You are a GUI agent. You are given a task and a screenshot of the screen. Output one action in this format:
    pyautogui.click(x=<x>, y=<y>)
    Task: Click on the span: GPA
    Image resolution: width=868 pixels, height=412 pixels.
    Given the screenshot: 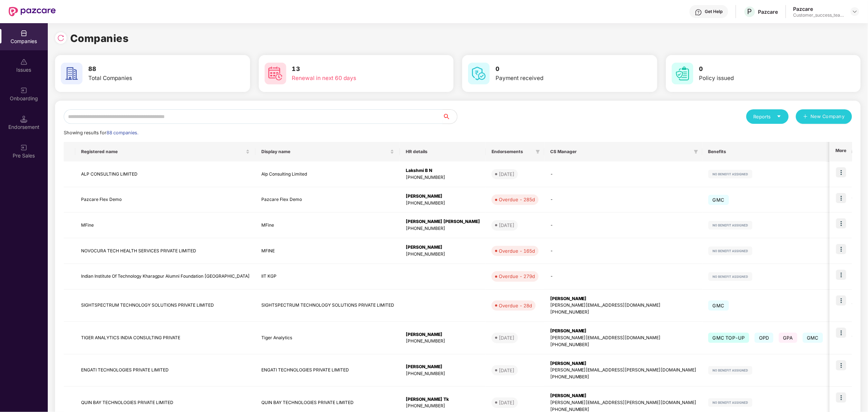 What is the action you would take?
    pyautogui.click(x=788, y=338)
    